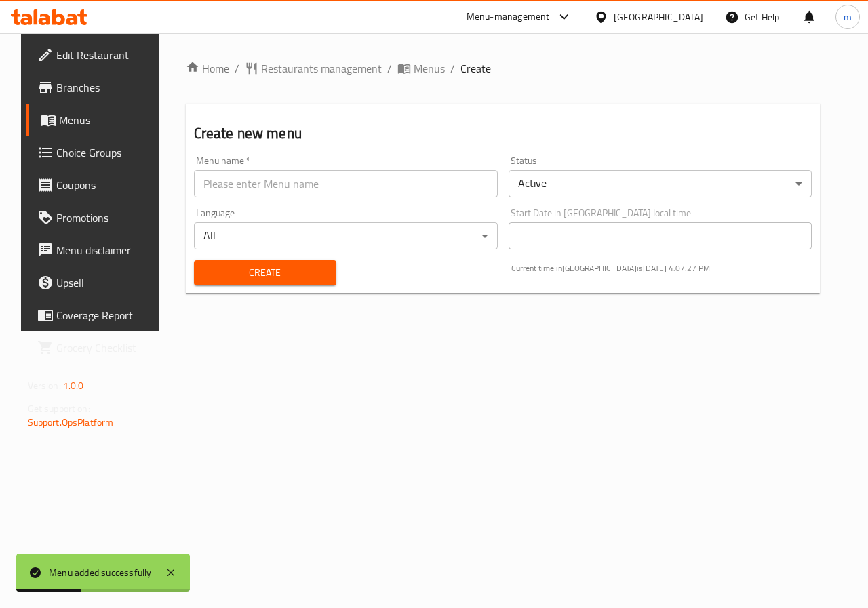 This screenshot has height=608, width=868. Describe the element at coordinates (96, 283) in the screenshot. I see `a: Upsell` at that location.